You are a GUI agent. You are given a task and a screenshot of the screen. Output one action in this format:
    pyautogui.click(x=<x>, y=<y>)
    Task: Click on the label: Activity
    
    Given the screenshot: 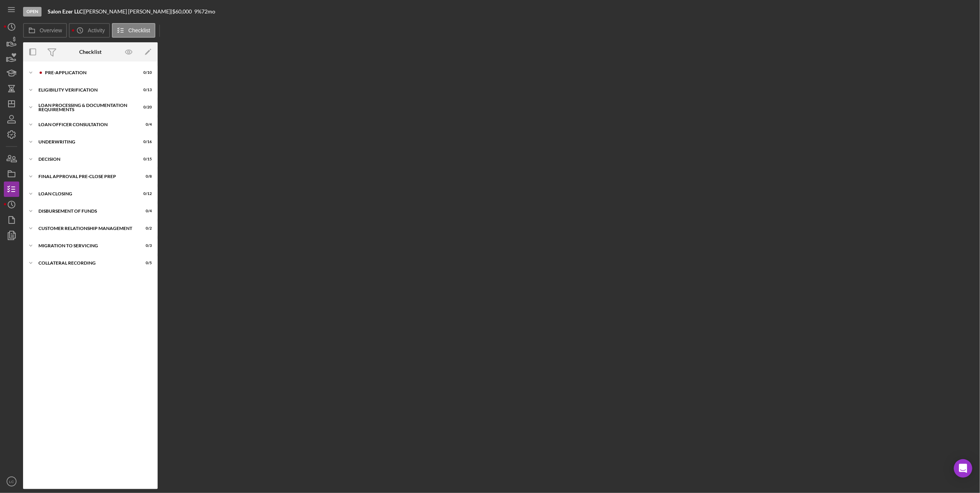 What is the action you would take?
    pyautogui.click(x=96, y=31)
    